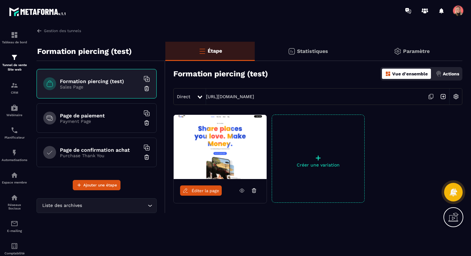 The image size is (471, 256). What do you see at coordinates (416, 51) in the screenshot?
I see `p: Paramètre` at bounding box center [416, 51].